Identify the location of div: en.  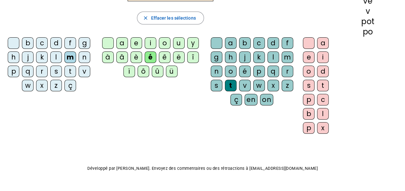
(251, 100).